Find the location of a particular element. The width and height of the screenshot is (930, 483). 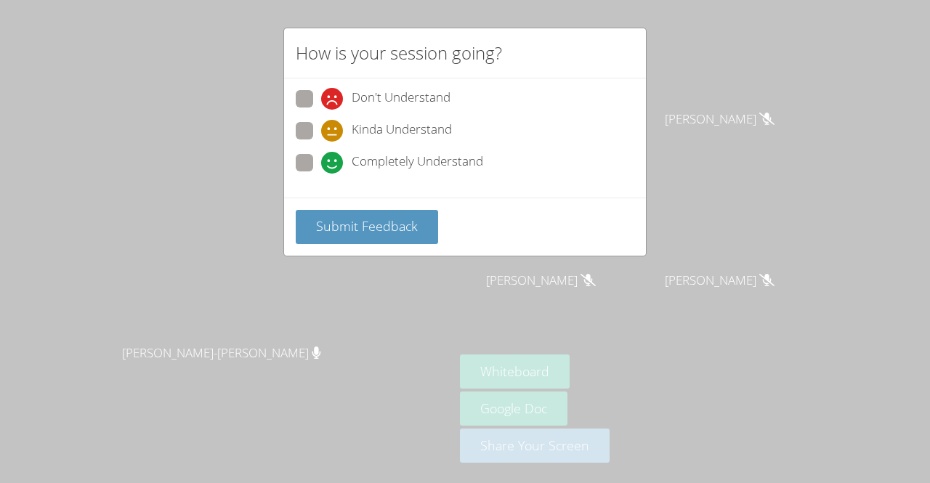

button: Submit Feedback is located at coordinates (367, 227).